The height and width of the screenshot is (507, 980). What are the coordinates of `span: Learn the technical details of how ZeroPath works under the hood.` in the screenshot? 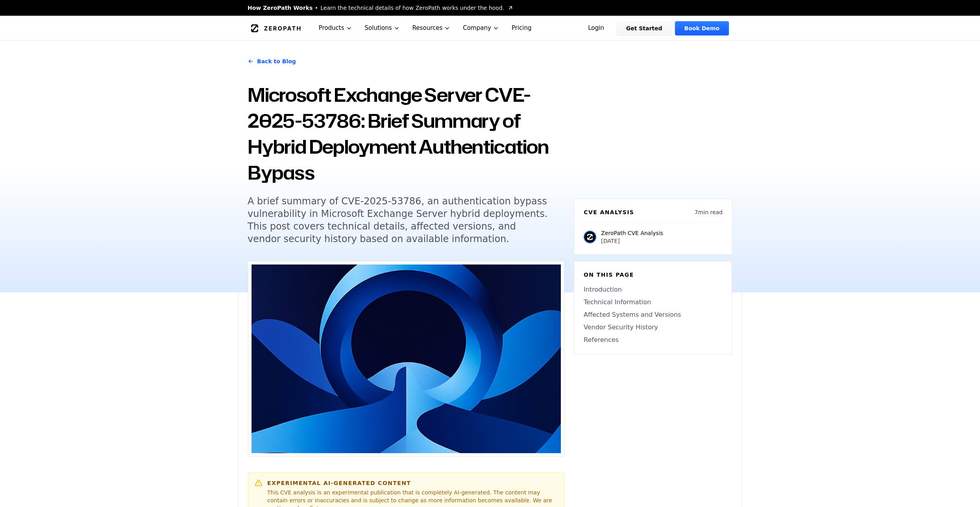 It's located at (412, 8).